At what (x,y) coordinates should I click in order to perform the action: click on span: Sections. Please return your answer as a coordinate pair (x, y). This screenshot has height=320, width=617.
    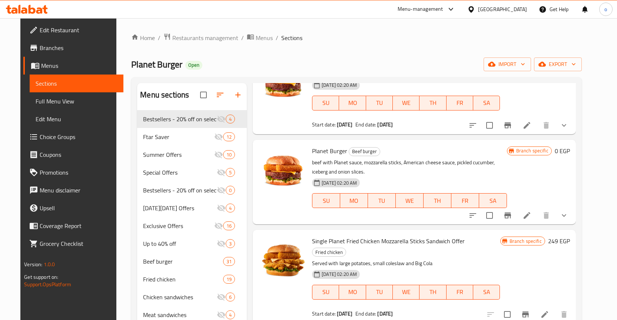
    Looking at the image, I should click on (292, 38).